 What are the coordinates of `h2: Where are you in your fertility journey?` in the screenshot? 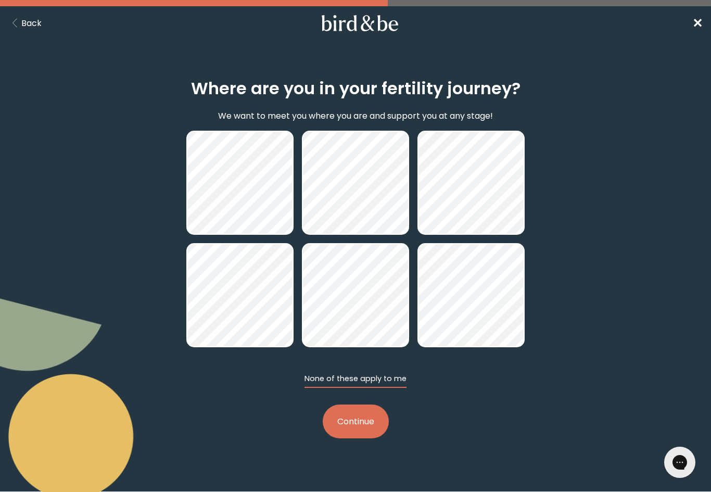 It's located at (356, 89).